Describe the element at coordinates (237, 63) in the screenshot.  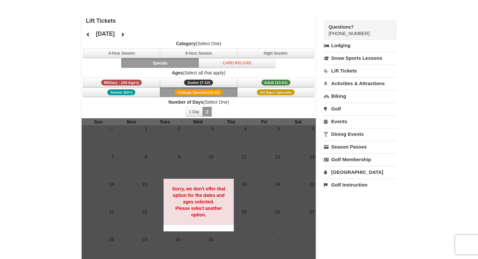
I see `button: Card Reload` at that location.